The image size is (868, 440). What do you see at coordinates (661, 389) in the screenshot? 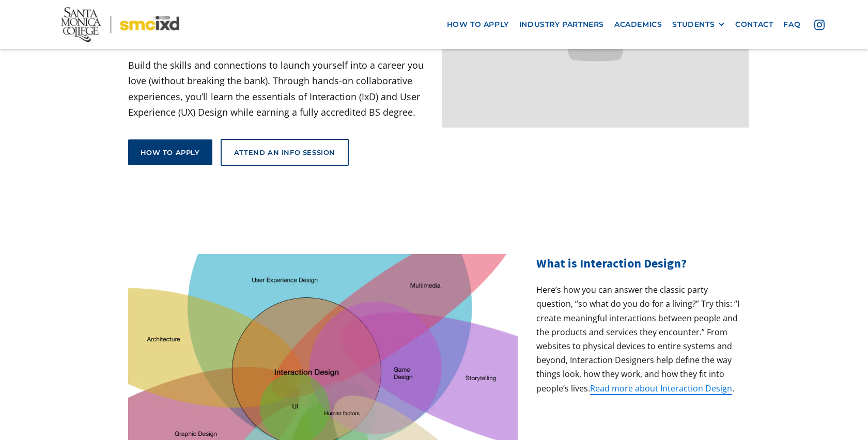
I see `a: Read more about Interaction Design` at bounding box center [661, 389].